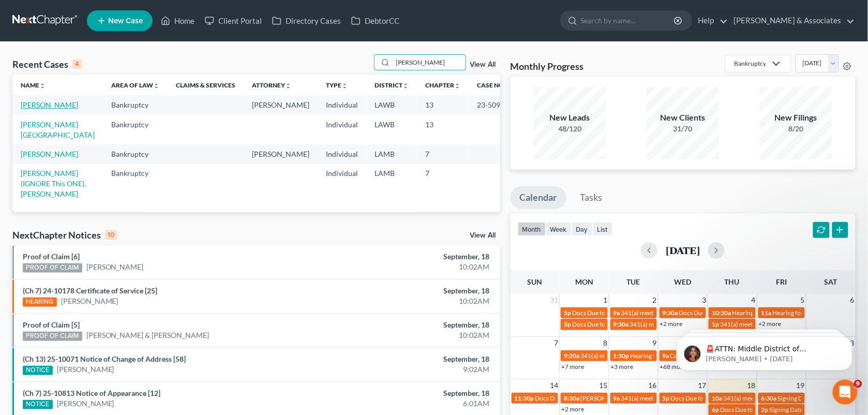  What do you see at coordinates (415, 404) in the screenshot?
I see `div: 6:01AM` at bounding box center [415, 404].